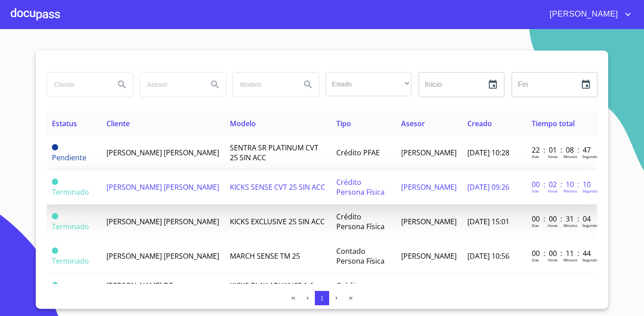  What do you see at coordinates (242, 123) in the screenshot?
I see `span: Modelo` at bounding box center [242, 123].